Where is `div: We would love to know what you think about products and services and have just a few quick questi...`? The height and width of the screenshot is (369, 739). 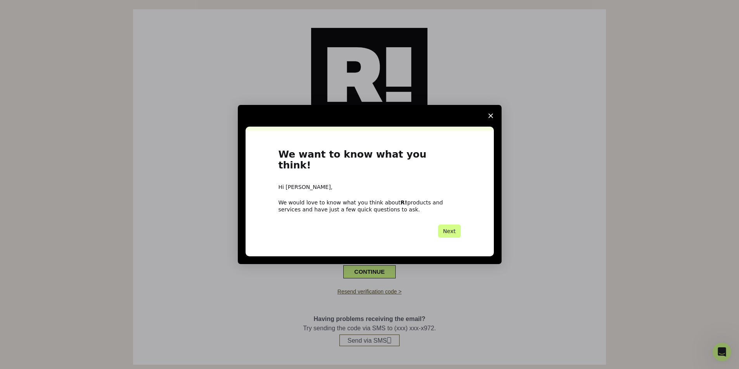 div: We would love to know what you think about products and services and have just a few quick questi... is located at coordinates (369, 206).